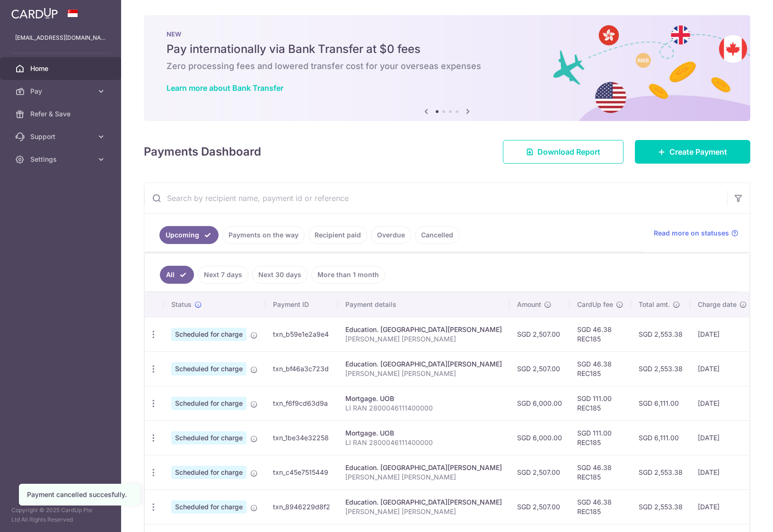  What do you see at coordinates (447, 49) in the screenshot?
I see `h5: Pay internationally via Bank Transfer at $0 fees` at bounding box center [447, 49].